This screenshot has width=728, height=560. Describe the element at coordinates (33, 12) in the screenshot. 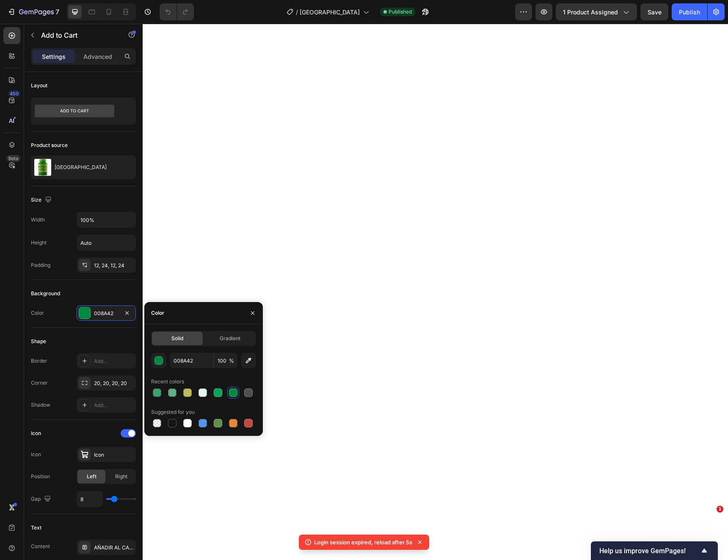

I see `button: 7` at that location.